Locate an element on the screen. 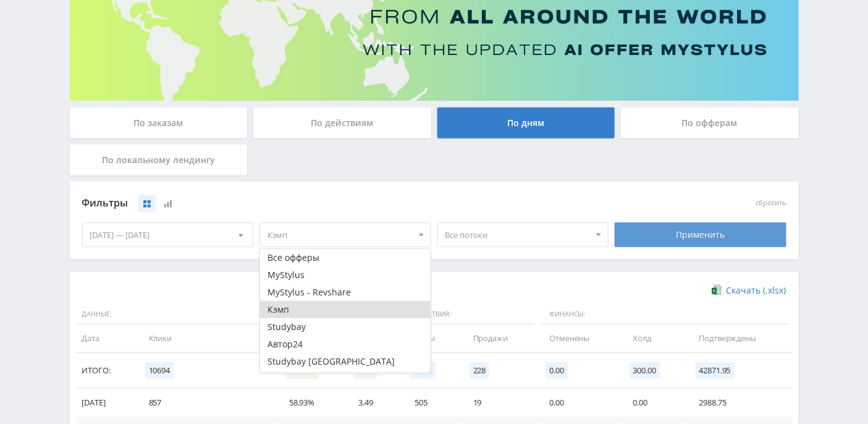 The width and height of the screenshot is (868, 424). td: Подтверждены is located at coordinates (739, 338).